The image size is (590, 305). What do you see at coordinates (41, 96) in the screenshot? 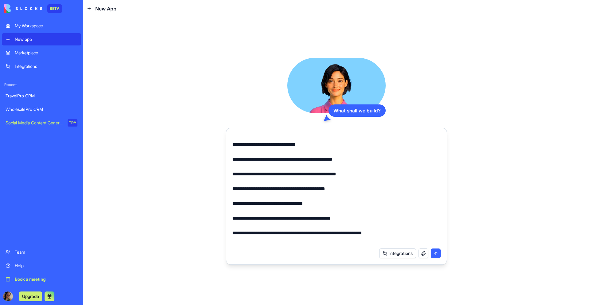
I see `div: TravelPro CRM` at bounding box center [41, 96].